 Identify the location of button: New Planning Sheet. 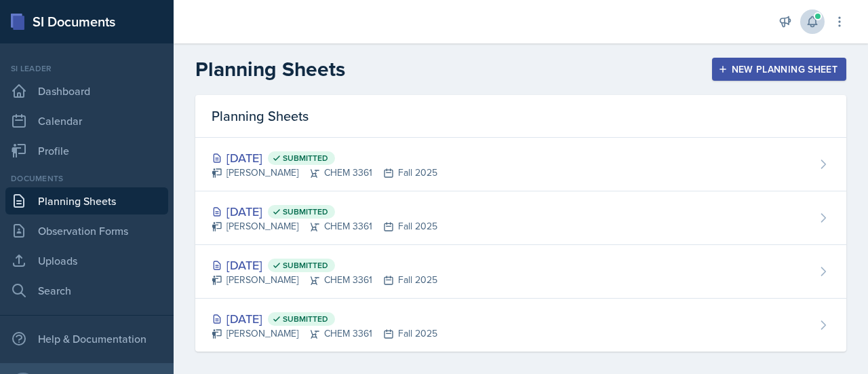
(779, 69).